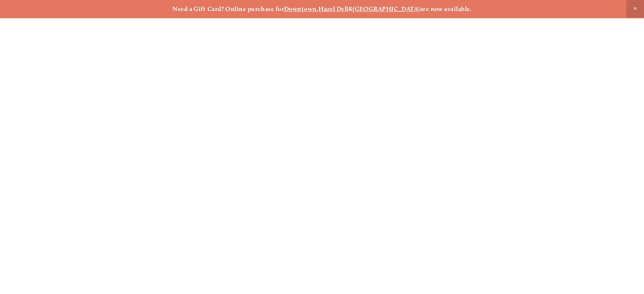  Describe the element at coordinates (301, 9) in the screenshot. I see `a: Downtown` at that location.